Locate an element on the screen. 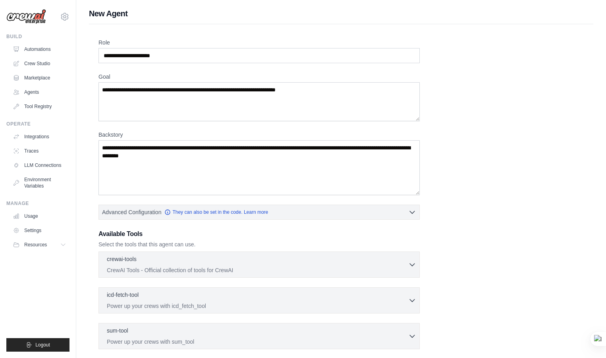 The width and height of the screenshot is (606, 358). h3: Available Tools is located at coordinates (259, 234).